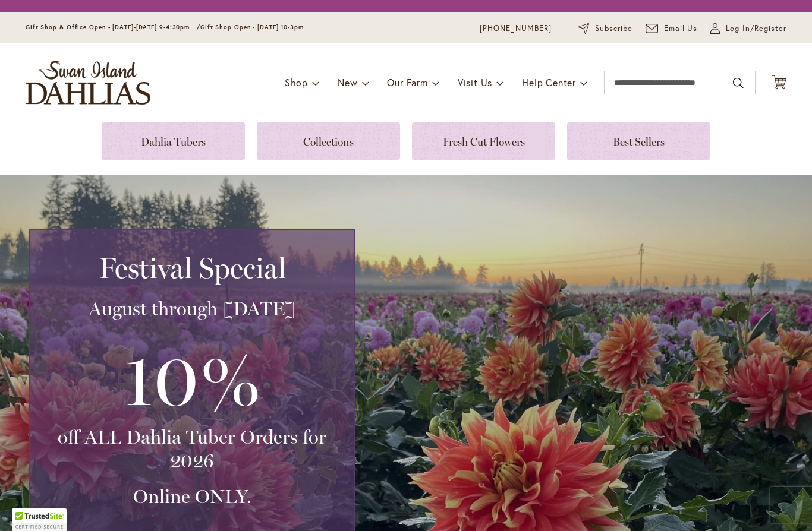 The height and width of the screenshot is (531, 812). Describe the element at coordinates (748, 29) in the screenshot. I see `a: Log In/Register` at that location.